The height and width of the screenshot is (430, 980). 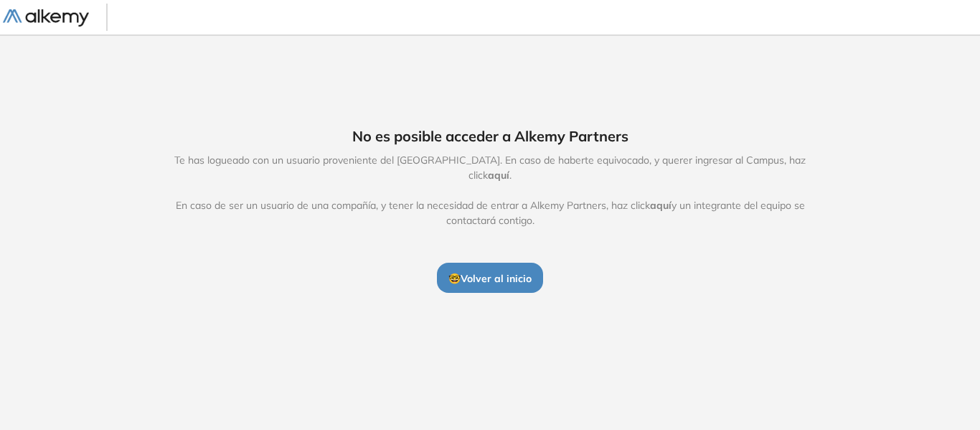 What do you see at coordinates (490, 278) in the screenshot?
I see `span: 🤓 Volver al inicio` at bounding box center [490, 278].